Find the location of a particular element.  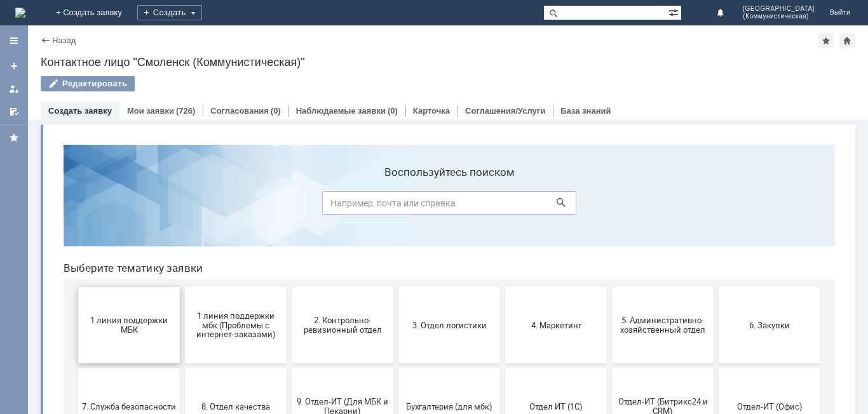

a: Мои согласования is located at coordinates (14, 112).